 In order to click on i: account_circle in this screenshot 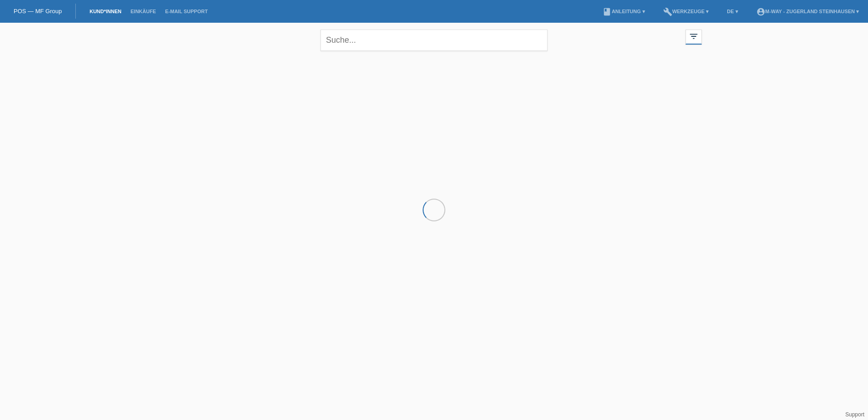, I will do `click(761, 12)`.